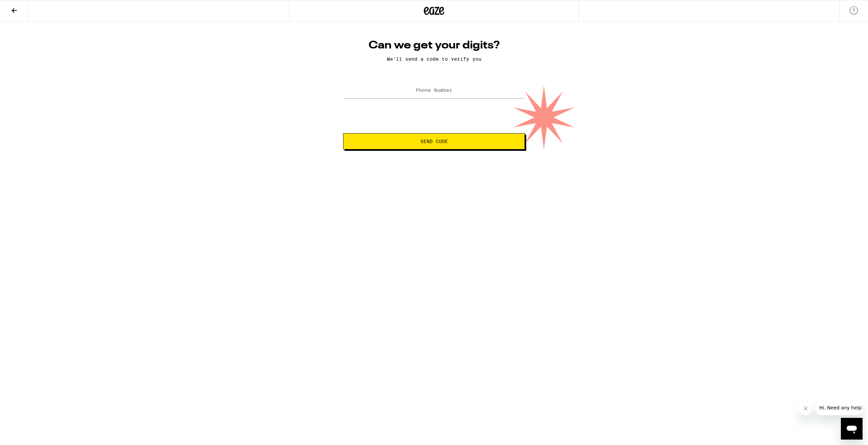  What do you see at coordinates (434, 59) in the screenshot?
I see `p: We'll send a code to verify you` at bounding box center [434, 59].